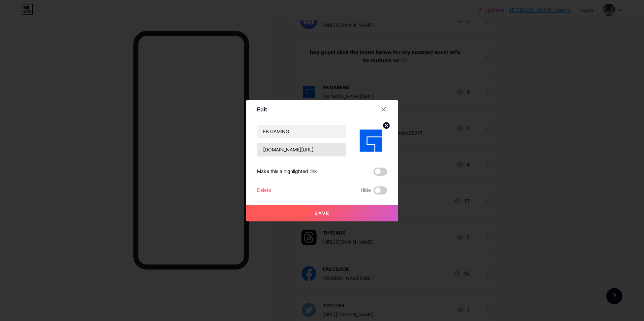 The width and height of the screenshot is (644, 321). Describe the element at coordinates (302, 150) in the screenshot. I see `input: URL` at that location.